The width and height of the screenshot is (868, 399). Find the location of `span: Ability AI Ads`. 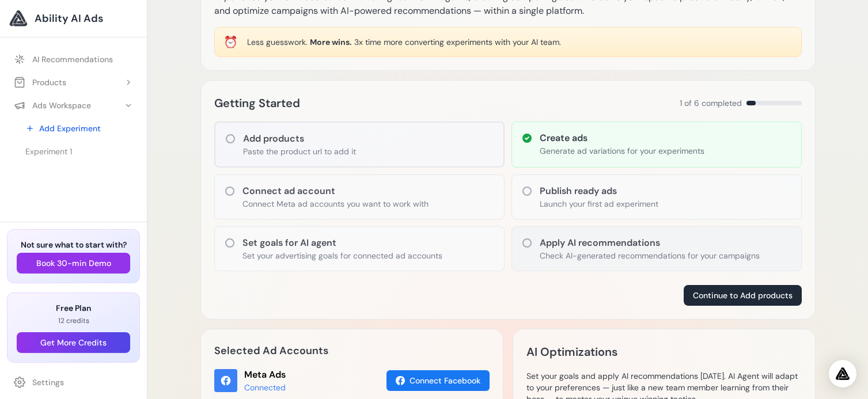

span: Ability AI Ads is located at coordinates (68, 19).